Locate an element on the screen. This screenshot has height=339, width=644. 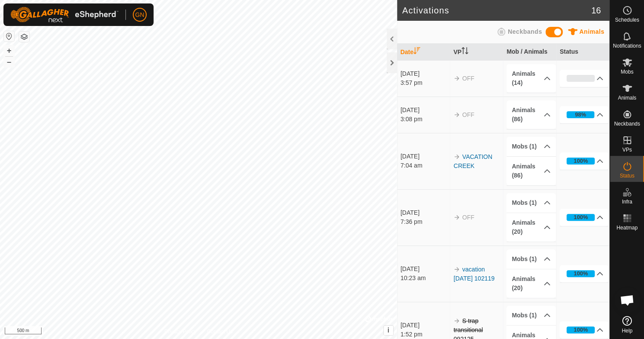
span: 16 is located at coordinates (596, 10).